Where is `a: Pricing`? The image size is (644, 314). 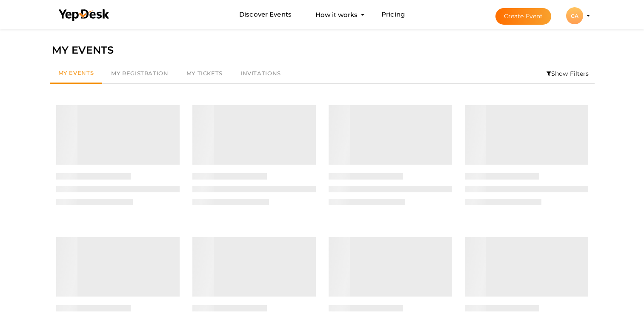 a: Pricing is located at coordinates (393, 15).